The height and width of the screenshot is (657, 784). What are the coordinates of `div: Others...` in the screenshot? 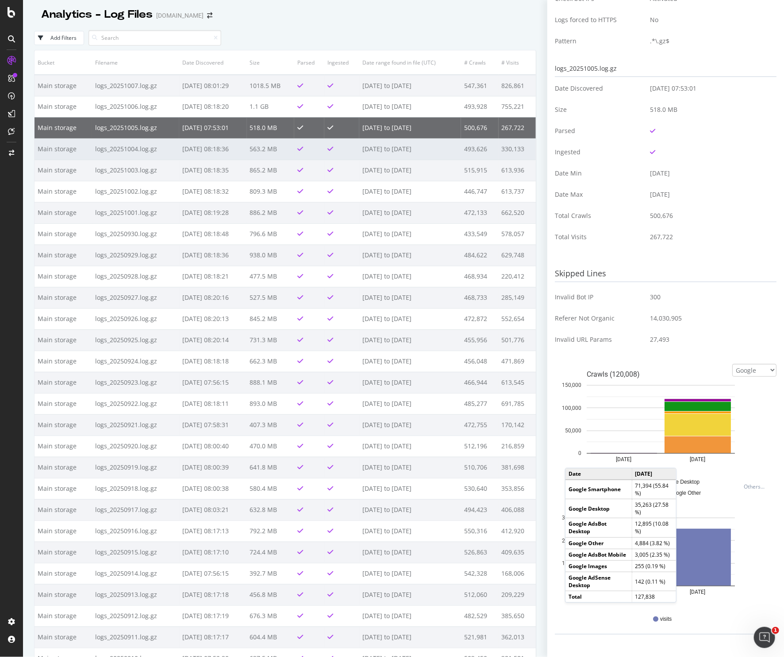 It's located at (756, 486).